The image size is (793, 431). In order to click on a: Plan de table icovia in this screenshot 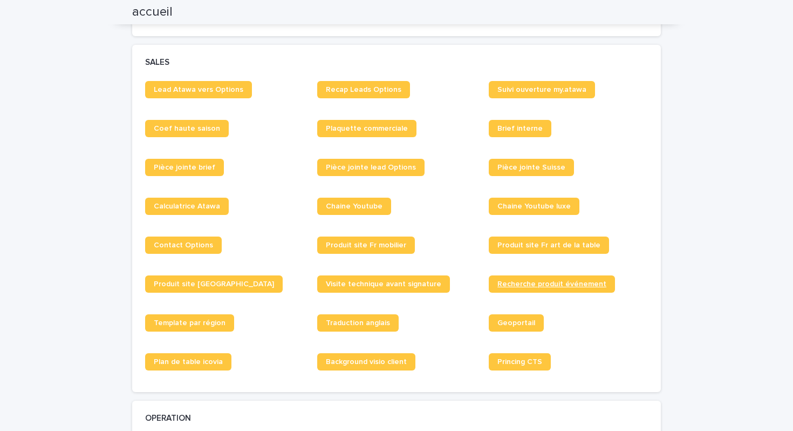, I will do `click(188, 362)`.